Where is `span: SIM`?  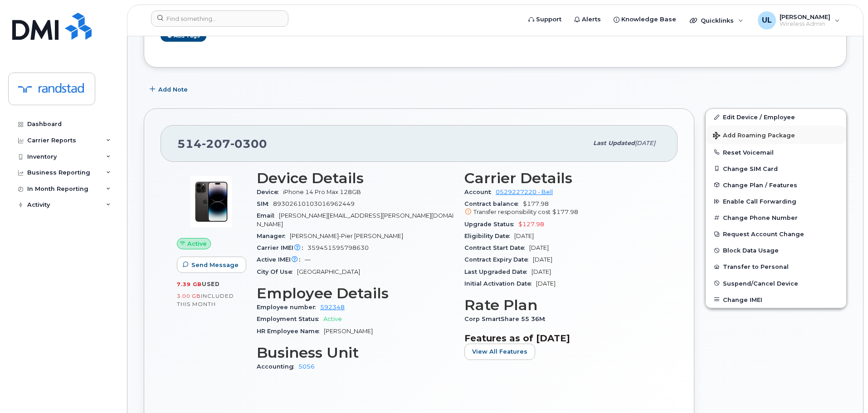
span: SIM is located at coordinates (265, 204).